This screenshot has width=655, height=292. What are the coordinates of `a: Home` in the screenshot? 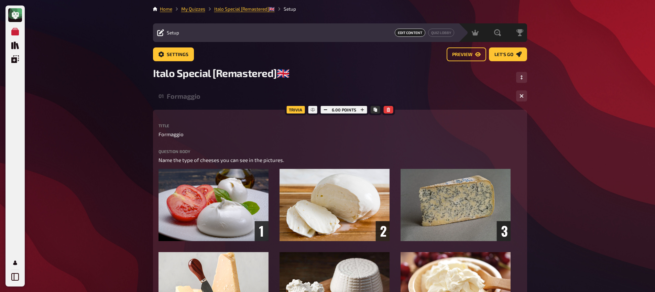 It's located at (166, 9).